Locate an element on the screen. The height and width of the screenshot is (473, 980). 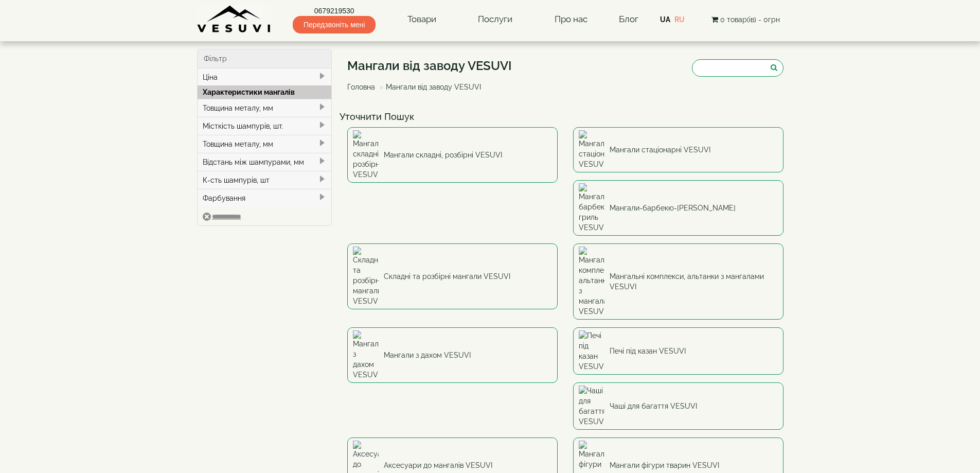
a: Про нас is located at coordinates (571, 20).